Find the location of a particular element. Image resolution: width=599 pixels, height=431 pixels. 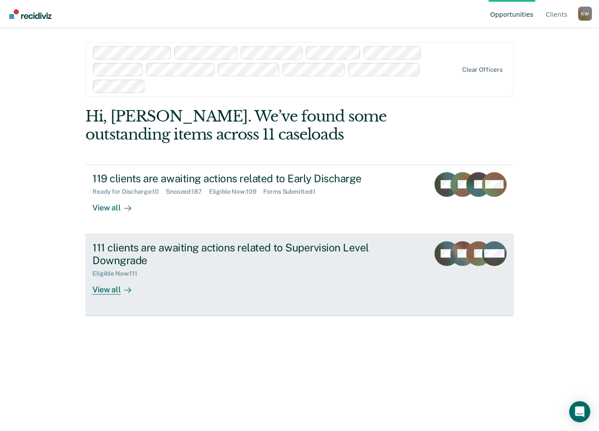

div: Open Intercom Messenger is located at coordinates (580, 411).